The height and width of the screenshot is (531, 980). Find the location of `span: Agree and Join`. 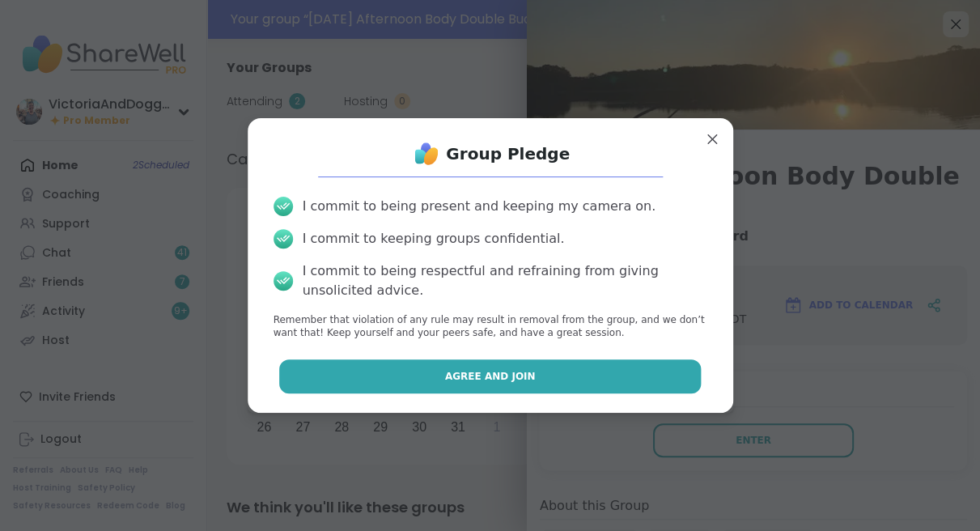

span: Agree and Join is located at coordinates (490, 376).